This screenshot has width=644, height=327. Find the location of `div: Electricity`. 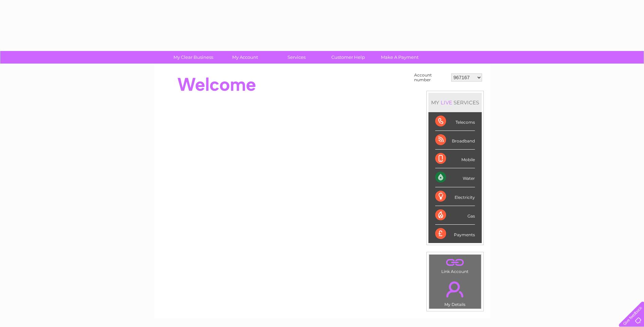

div: Electricity is located at coordinates (455, 197).